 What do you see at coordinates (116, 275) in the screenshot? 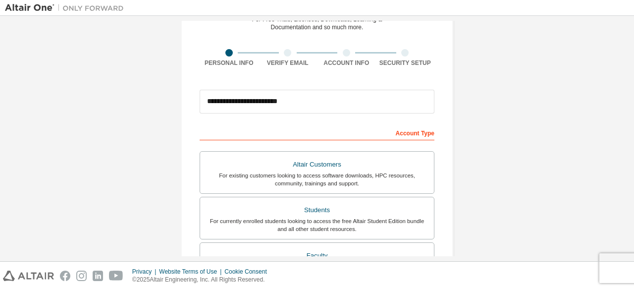
I see `img: youtube.svg` at bounding box center [116, 275].